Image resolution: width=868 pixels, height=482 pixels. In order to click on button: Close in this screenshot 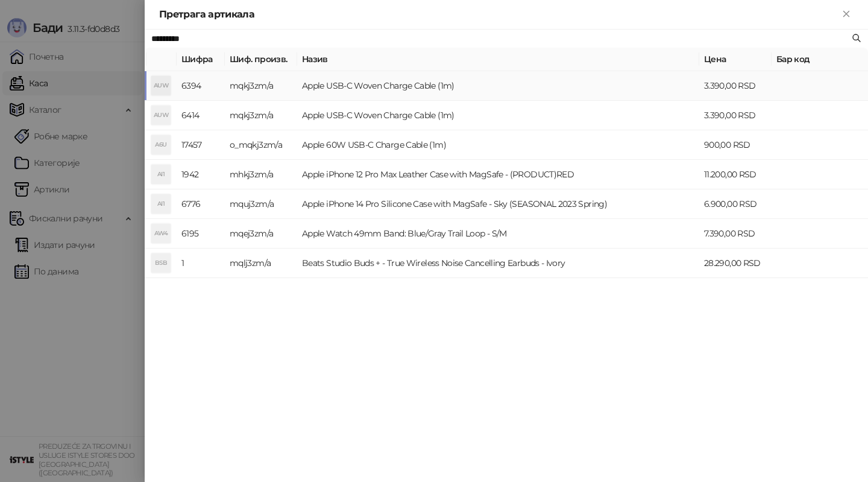, I will do `click(846, 14)`.